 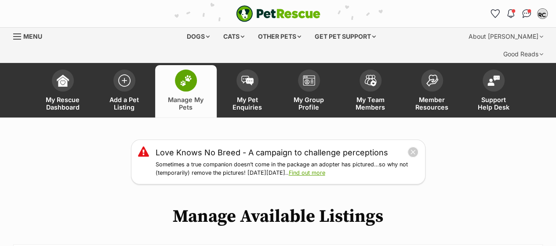 What do you see at coordinates (63, 103) in the screenshot?
I see `span: My Rescue Dashboard` at bounding box center [63, 103].